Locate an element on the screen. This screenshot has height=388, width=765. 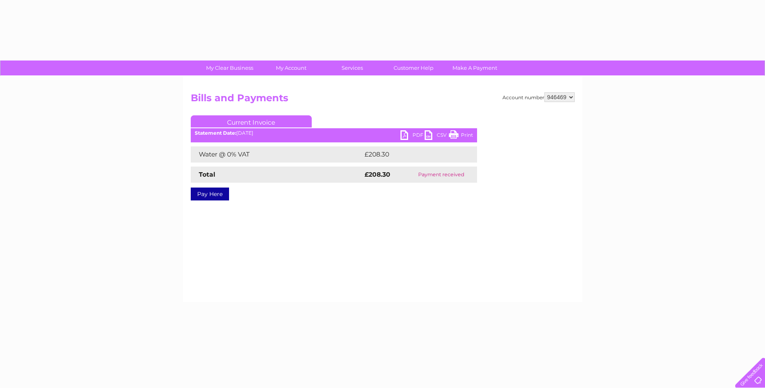
a: Pay Here is located at coordinates (210, 194).